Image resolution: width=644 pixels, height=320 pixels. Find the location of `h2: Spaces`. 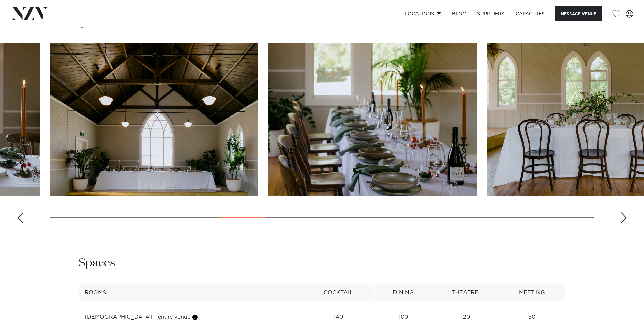

h2: Spaces is located at coordinates (97, 263).